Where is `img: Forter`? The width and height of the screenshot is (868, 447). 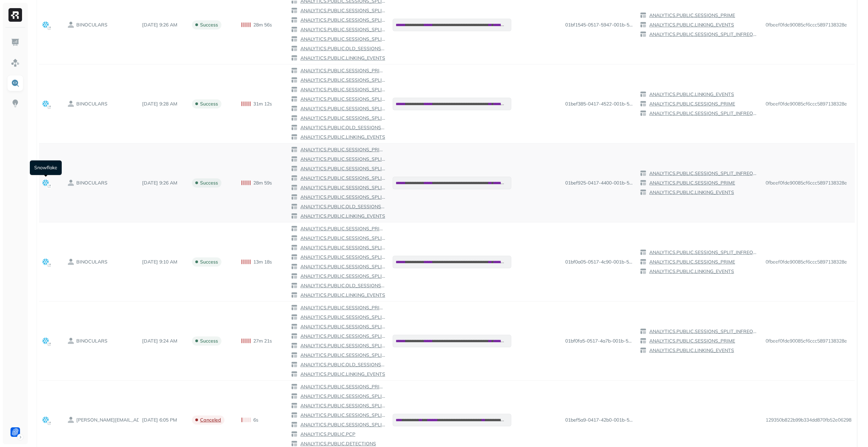 img: Forter is located at coordinates (15, 432).